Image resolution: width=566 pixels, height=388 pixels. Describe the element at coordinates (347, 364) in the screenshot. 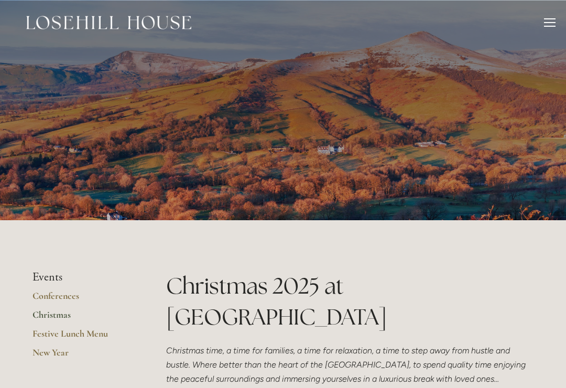

I see `em: Christmas time, a time for families, a time for relaxation, a time to step away from hustle and b...` at that location.